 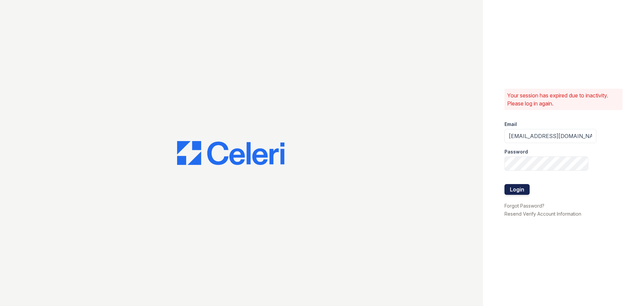 What do you see at coordinates (517, 189) in the screenshot?
I see `button: Login` at bounding box center [517, 189].